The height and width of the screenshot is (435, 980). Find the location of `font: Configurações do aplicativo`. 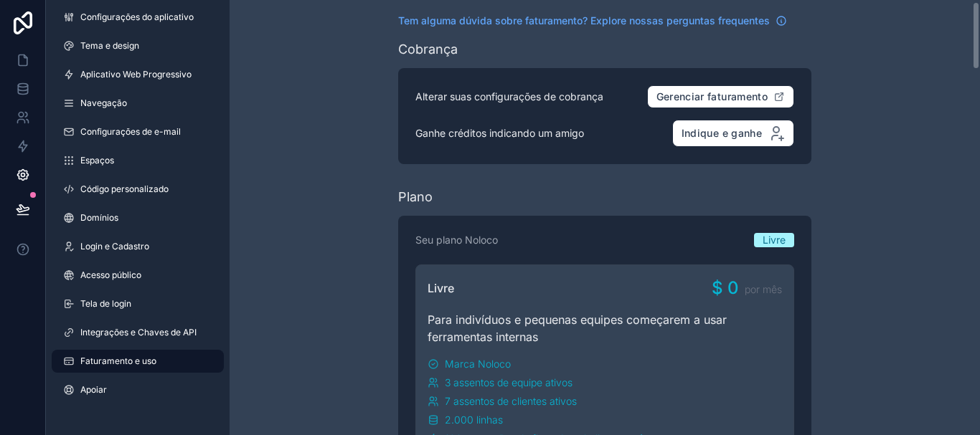

font: Configurações do aplicativo is located at coordinates (137, 17).